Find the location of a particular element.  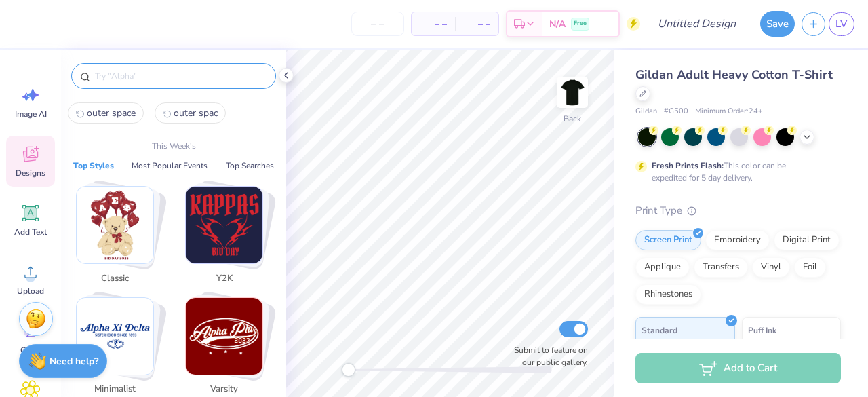

span: outer space is located at coordinates (111, 112).